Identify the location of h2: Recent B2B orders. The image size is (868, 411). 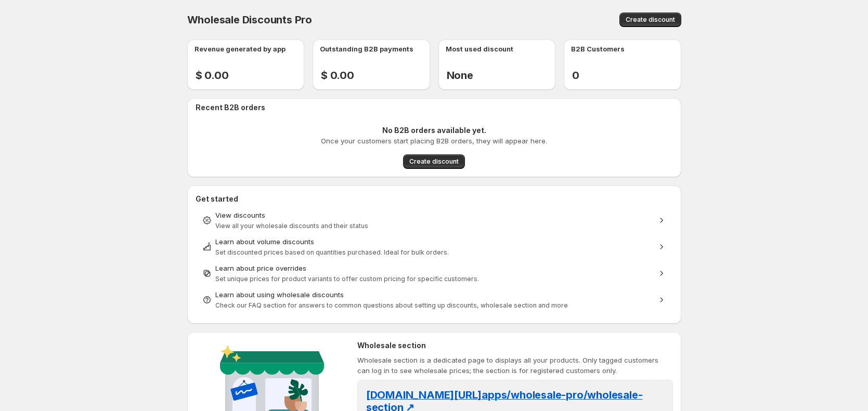
(437, 108).